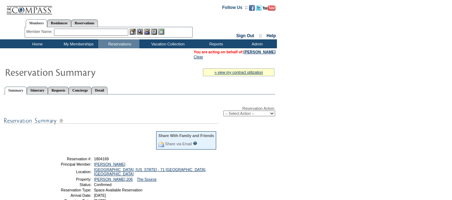 The width and height of the screenshot is (452, 200). I want to click on td: Principal Member:, so click(66, 164).